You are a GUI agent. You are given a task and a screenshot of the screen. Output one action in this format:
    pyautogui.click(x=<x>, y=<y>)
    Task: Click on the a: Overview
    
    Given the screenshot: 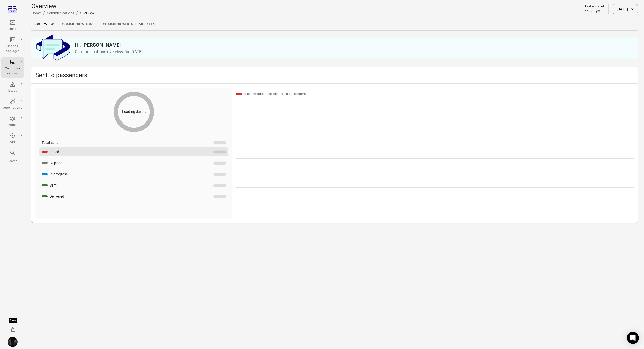 What is the action you would take?
    pyautogui.click(x=45, y=25)
    